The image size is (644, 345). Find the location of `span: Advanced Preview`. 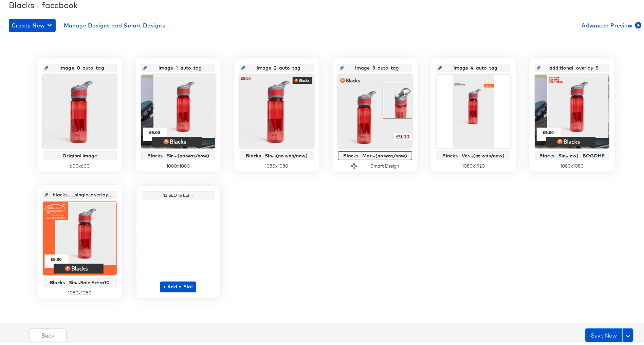

span: Advanced Preview is located at coordinates (611, 24).